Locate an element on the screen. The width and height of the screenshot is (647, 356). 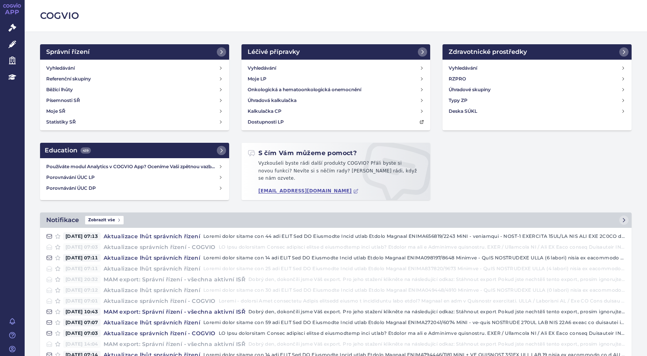
h4: Běžící lhůty is located at coordinates (59, 90).